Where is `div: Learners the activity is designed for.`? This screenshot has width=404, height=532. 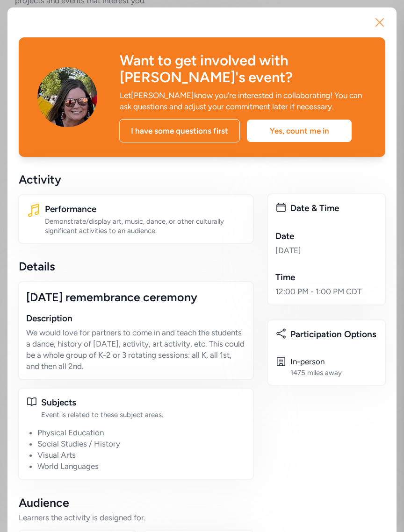 div: Learners the activity is designed for. is located at coordinates (136, 518).